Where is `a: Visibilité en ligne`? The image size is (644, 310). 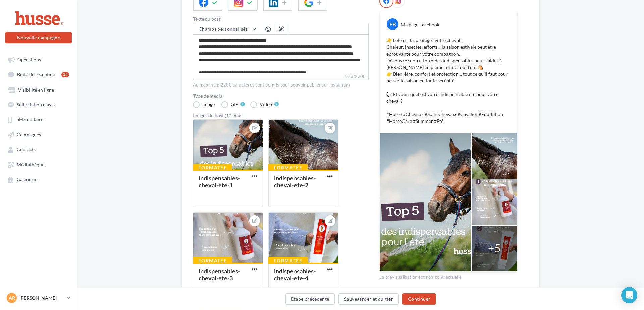
a: Visibilité en ligne is located at coordinates (39, 90).